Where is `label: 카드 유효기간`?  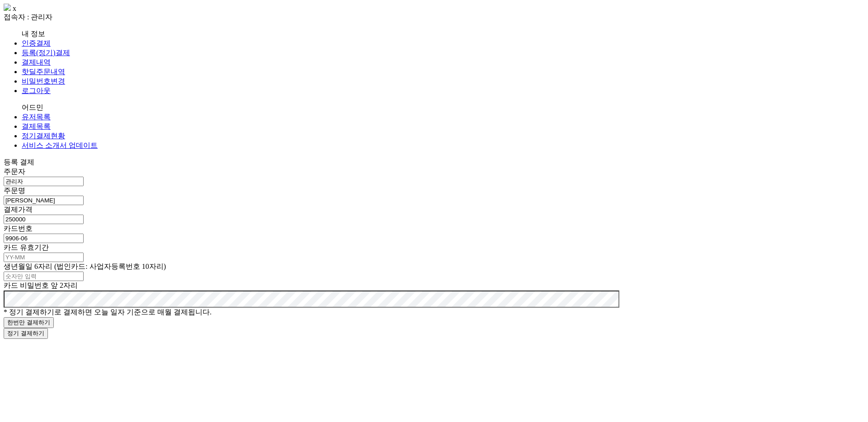
label: 카드 유효기간 is located at coordinates (26, 247).